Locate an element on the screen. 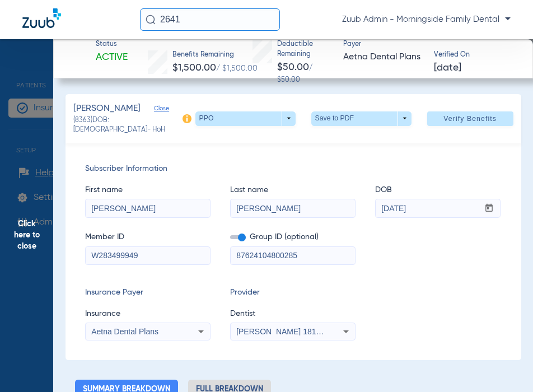 The width and height of the screenshot is (533, 392). img: info-icon is located at coordinates (187, 119).